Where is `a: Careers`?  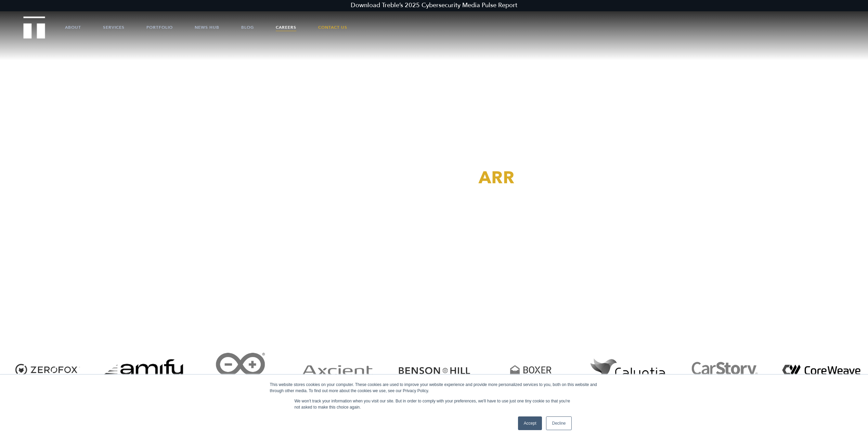 a: Careers is located at coordinates (286, 27).